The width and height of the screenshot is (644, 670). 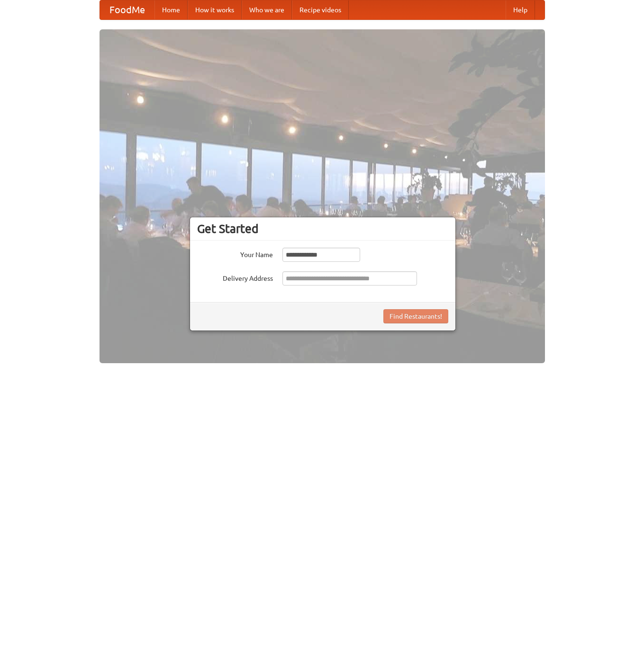 I want to click on h3: Get Started, so click(x=323, y=229).